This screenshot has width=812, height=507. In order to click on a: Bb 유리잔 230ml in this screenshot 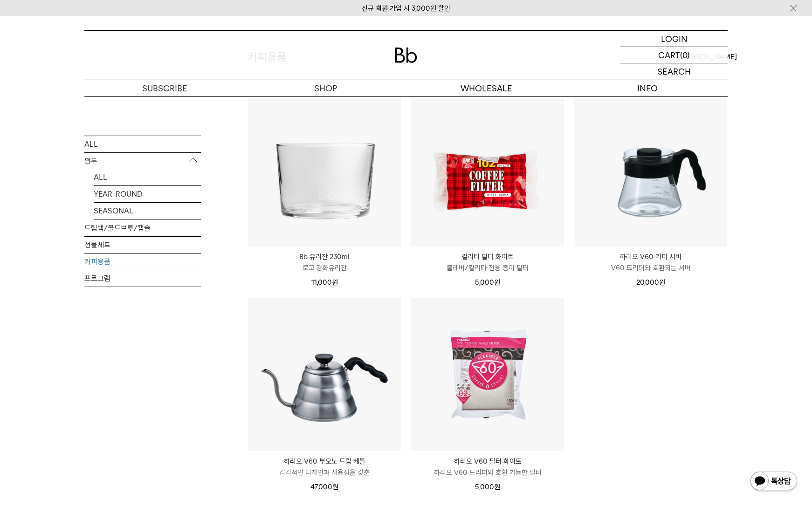, I will do `click(325, 170)`.